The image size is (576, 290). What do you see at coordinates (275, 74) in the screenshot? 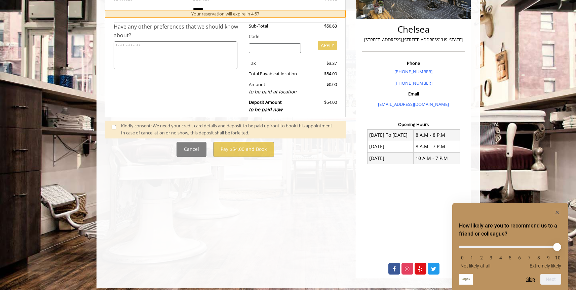
I see `div: Total Payable` at bounding box center [275, 74].